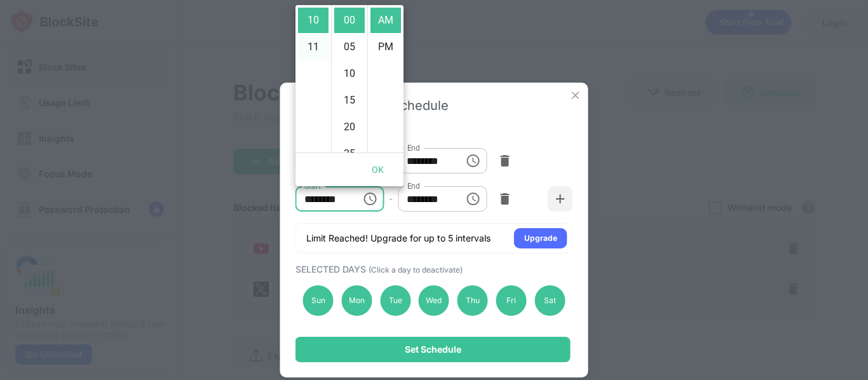  What do you see at coordinates (433, 269) in the screenshot?
I see `div: SELECTED DAYS` at bounding box center [433, 269].